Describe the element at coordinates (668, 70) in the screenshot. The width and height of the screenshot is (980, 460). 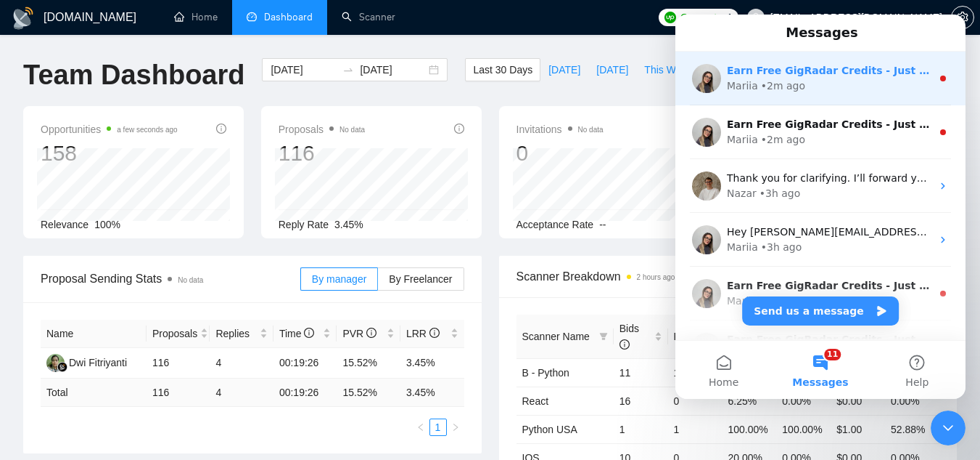
I see `button: This Week` at that location.